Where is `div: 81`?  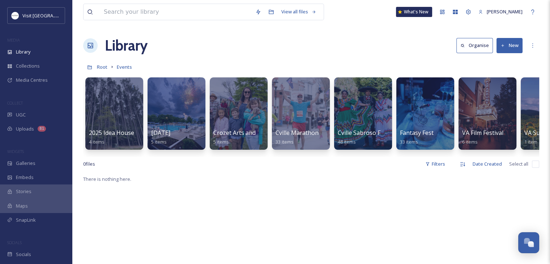
div: 81 is located at coordinates (42, 129).